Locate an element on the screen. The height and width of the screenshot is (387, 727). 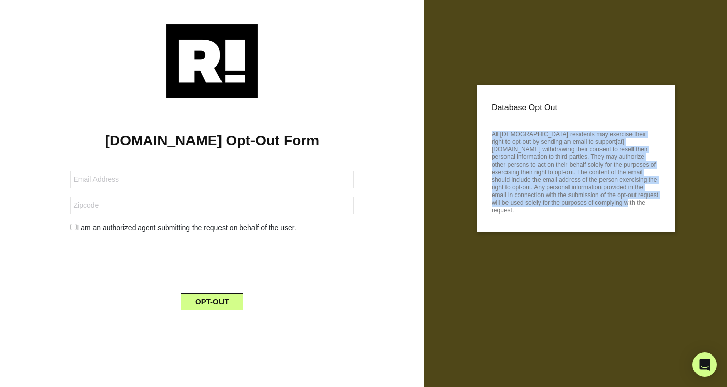
div: I am an authorized agent submitting the request on behalf of the user. is located at coordinates (212, 228).